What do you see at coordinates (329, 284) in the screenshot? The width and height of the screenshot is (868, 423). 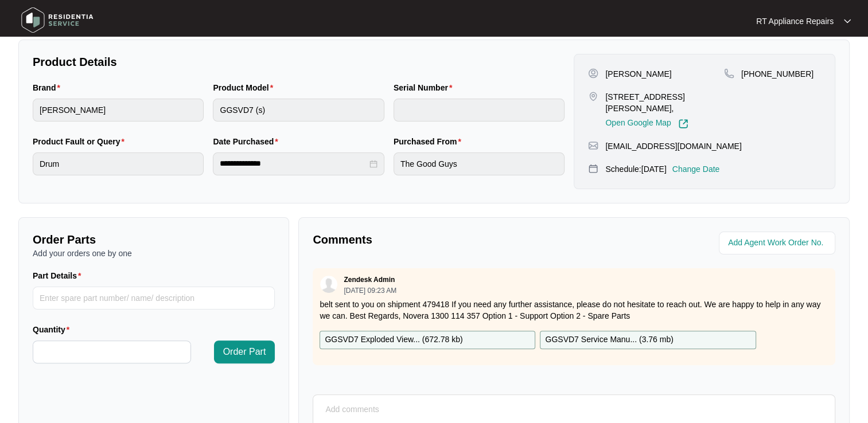 I see `img: user.svg` at bounding box center [329, 284].